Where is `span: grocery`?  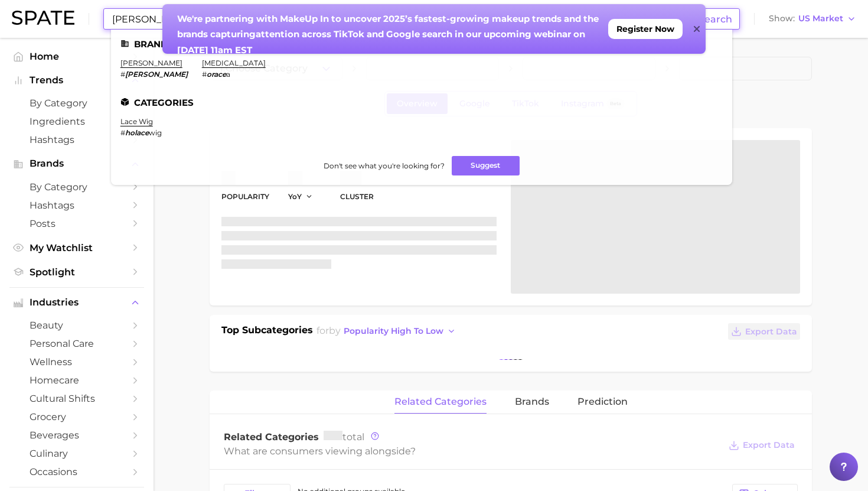 span: grocery is located at coordinates (77, 416).